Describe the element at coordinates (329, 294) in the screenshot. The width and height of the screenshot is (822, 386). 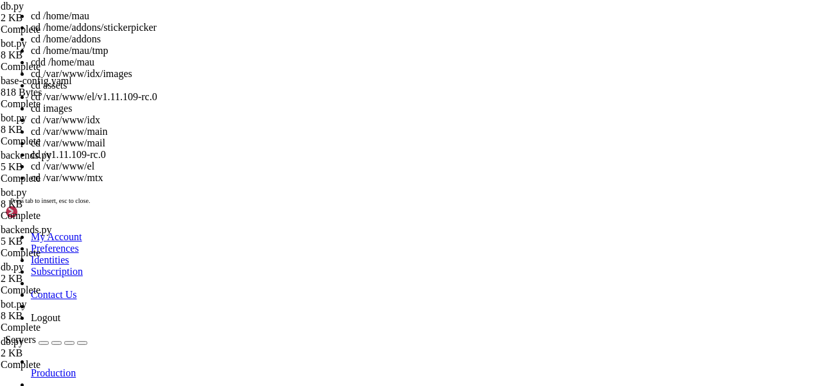
I see `x-row: root@server1:~# cd` at that location.